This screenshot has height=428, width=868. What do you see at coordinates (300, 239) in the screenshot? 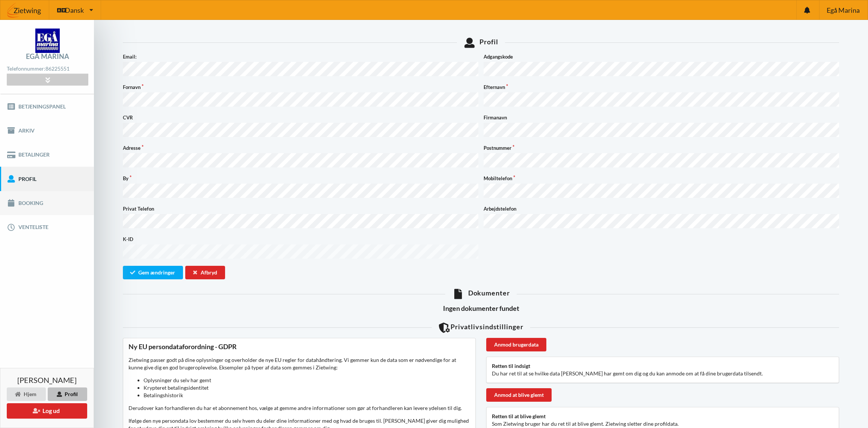
I see `label: K-ID` at bounding box center [300, 239].